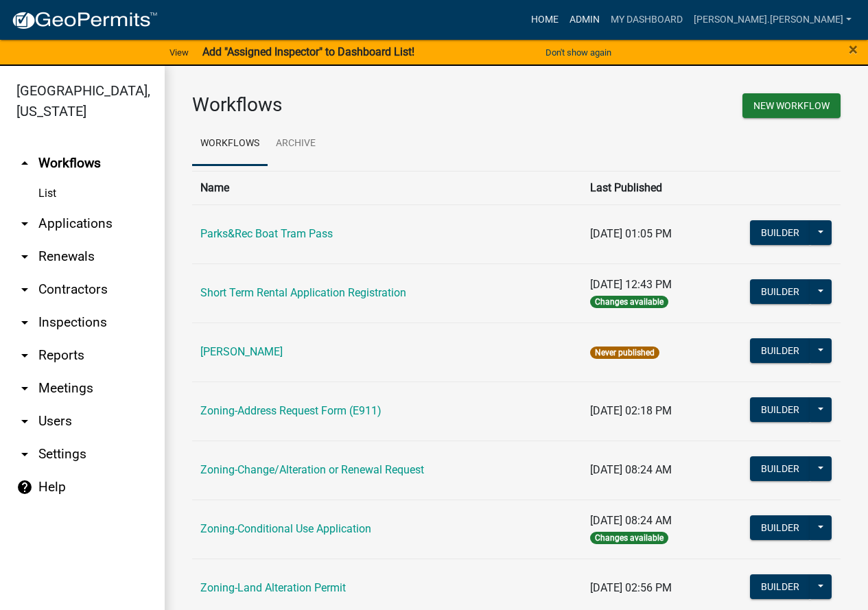  Describe the element at coordinates (179, 52) in the screenshot. I see `a: View` at that location.